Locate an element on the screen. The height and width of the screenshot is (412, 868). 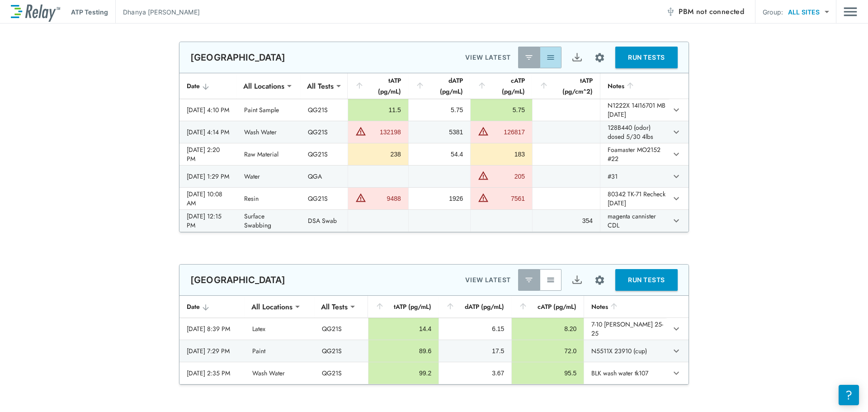
button: RUN TESTS is located at coordinates (646, 58).